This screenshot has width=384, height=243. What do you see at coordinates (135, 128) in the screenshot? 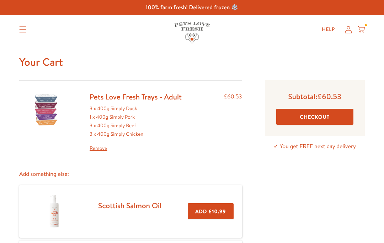
I see `div: 3 x 400g Simply Duck 1 x 400g Simply Pork 3 x 400g Simply Beef 3 x 400g Simply Chicken` at bounding box center [135, 128].